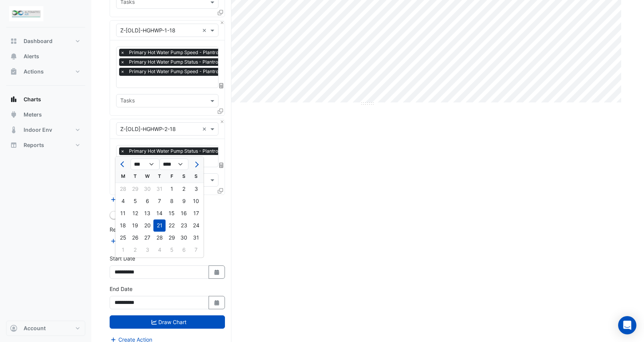  I want to click on div: Tasks, so click(126, 102).